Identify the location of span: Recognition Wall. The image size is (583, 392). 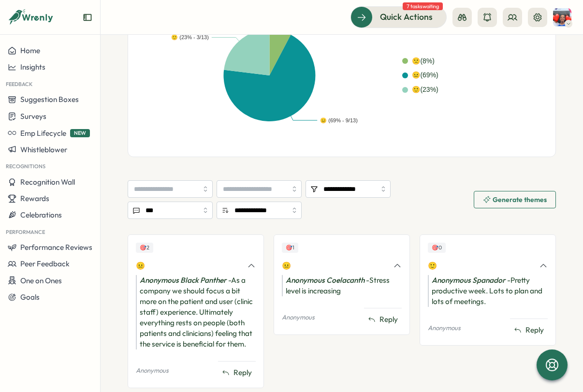
(47, 182).